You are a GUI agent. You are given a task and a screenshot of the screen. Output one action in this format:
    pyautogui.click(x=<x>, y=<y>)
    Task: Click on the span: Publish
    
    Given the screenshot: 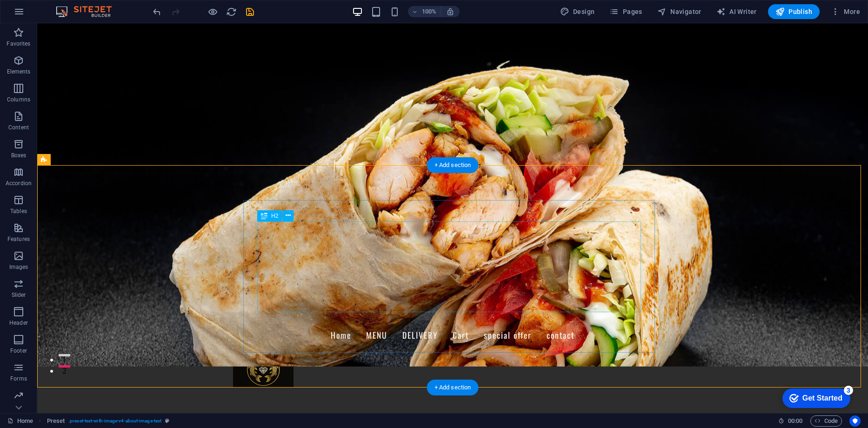 What is the action you would take?
    pyautogui.click(x=793, y=11)
    